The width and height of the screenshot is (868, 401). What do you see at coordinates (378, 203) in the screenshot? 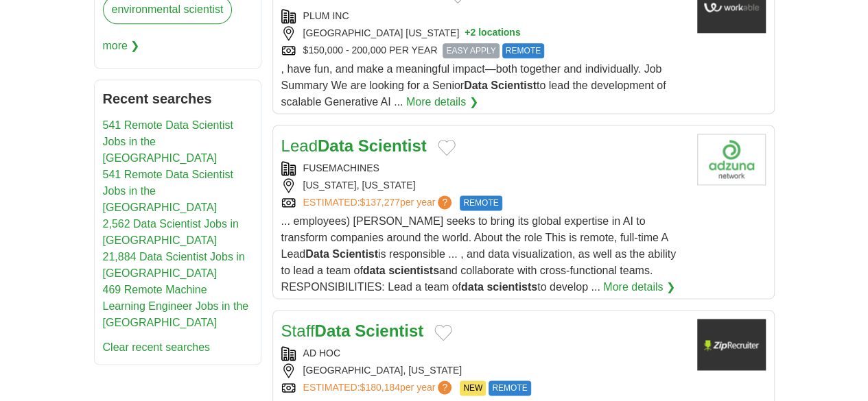
I see `a: ESTIMATED:$137,277per year?` at bounding box center [378, 203].